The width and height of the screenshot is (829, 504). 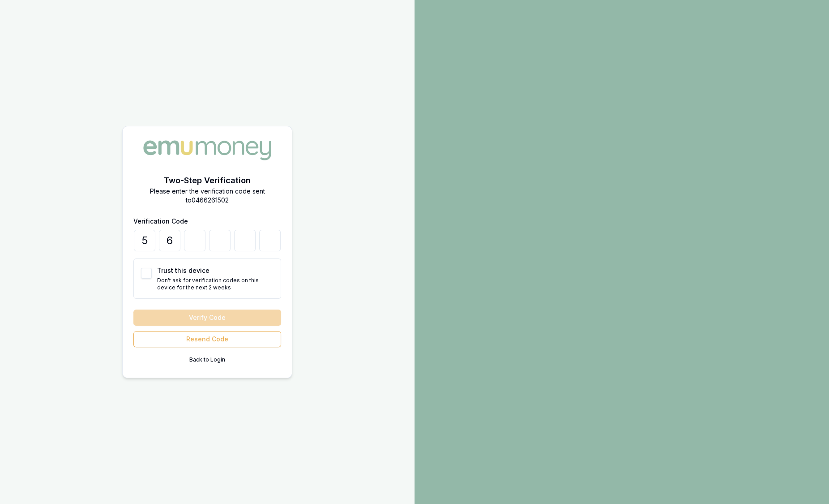 I want to click on h2: Two-Step Verification, so click(x=207, y=180).